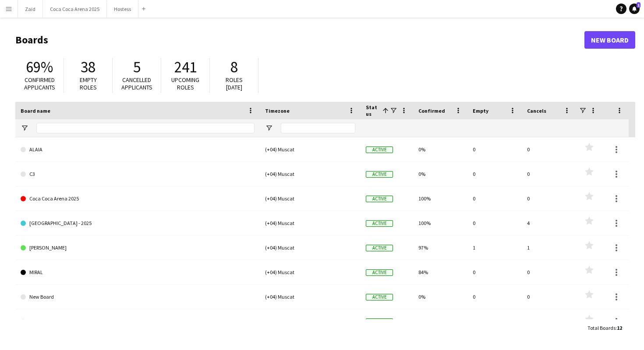 Image resolution: width=644 pixels, height=350 pixels. Describe the element at coordinates (138, 150) in the screenshot. I see `a: ALAIA` at that location.